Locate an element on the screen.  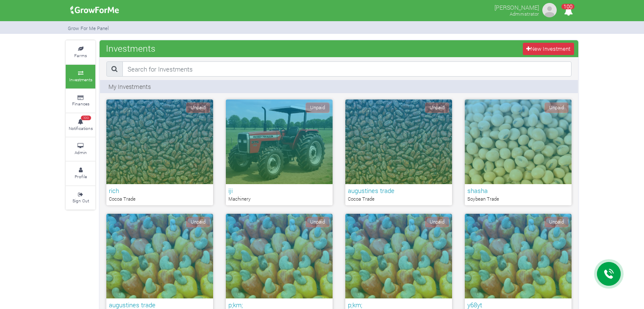
p: My Investments is located at coordinates (129, 87).